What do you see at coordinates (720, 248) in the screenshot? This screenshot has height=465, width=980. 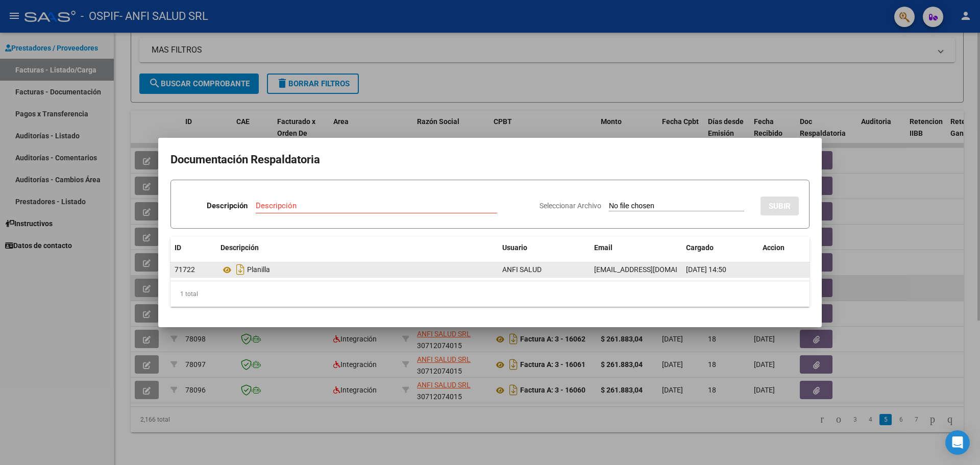 I see `datatable-header-cell: Cargado` at bounding box center [720, 248].